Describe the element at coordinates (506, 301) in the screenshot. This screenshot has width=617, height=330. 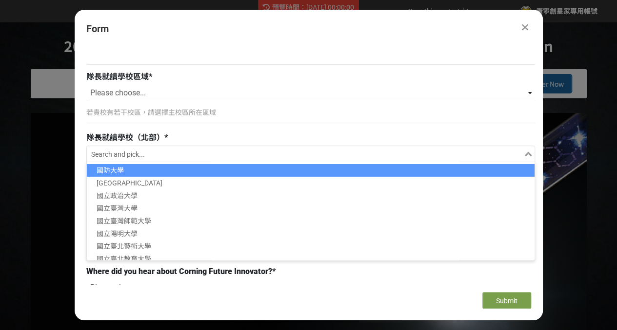
I see `span: Submit` at that location.